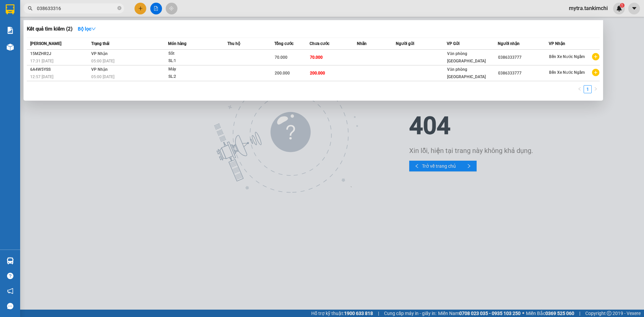  I want to click on input: Tìm tên, số ĐT hoặc mã đơn, so click(76, 8).